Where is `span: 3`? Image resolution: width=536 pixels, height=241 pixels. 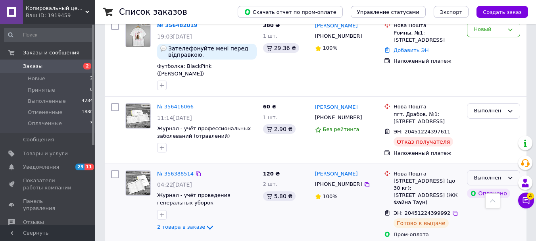
span: 3 is located at coordinates (91, 123).